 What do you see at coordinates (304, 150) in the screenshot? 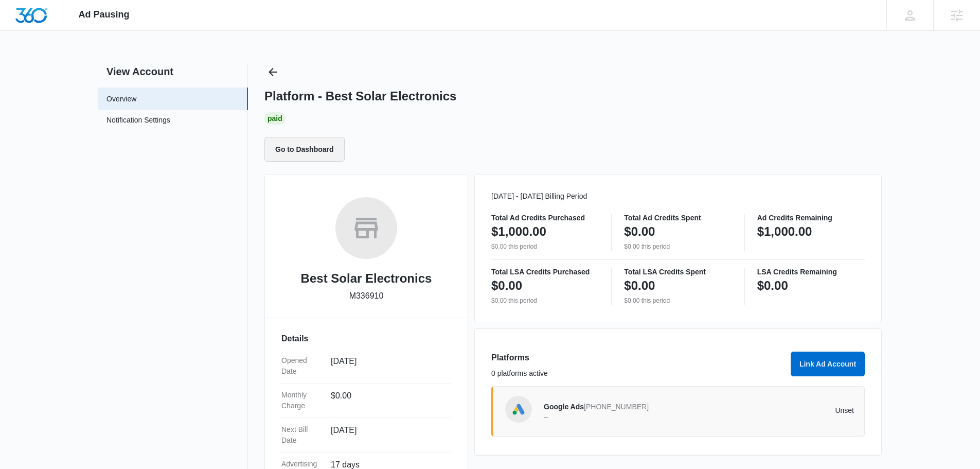
I see `button: Go to Dashboard` at bounding box center [304, 150].